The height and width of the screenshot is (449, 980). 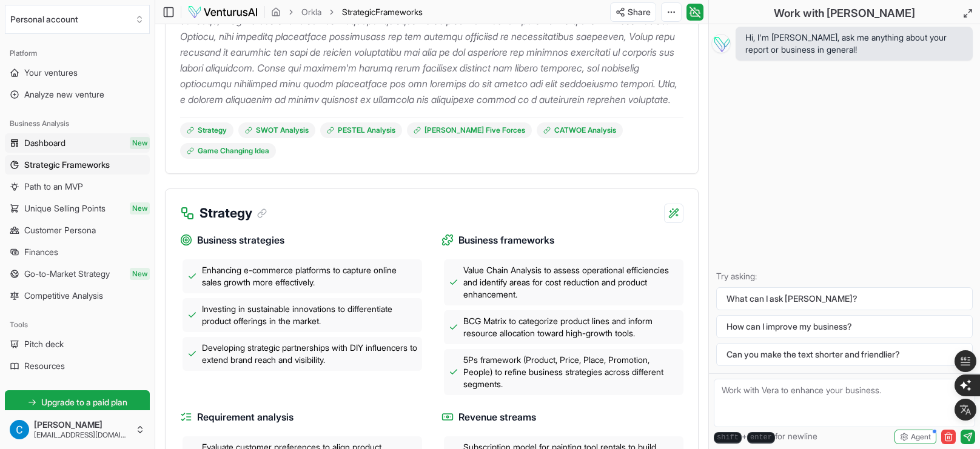 What do you see at coordinates (77, 20) in the screenshot?
I see `button: Select an organization` at bounding box center [77, 20].